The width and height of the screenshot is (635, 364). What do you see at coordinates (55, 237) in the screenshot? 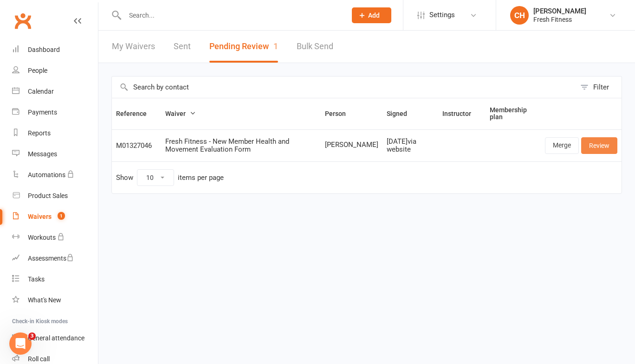
I see `a: Workouts` at bounding box center [55, 237].